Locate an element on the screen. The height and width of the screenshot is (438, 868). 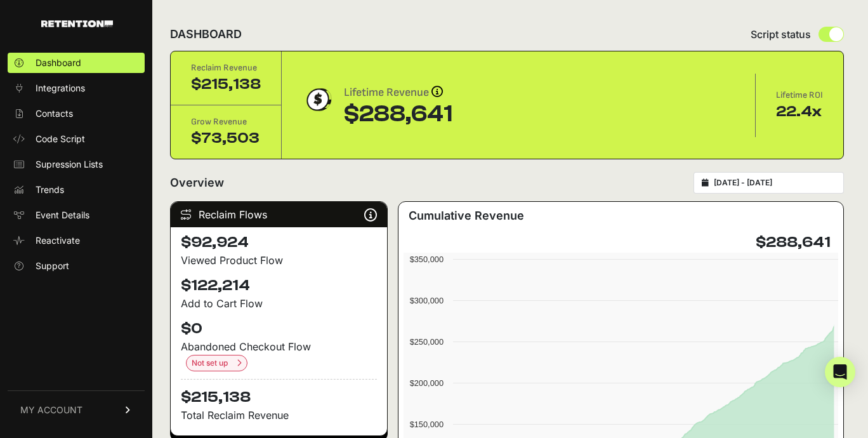
a: MY ACCOUNT is located at coordinates (76, 409).